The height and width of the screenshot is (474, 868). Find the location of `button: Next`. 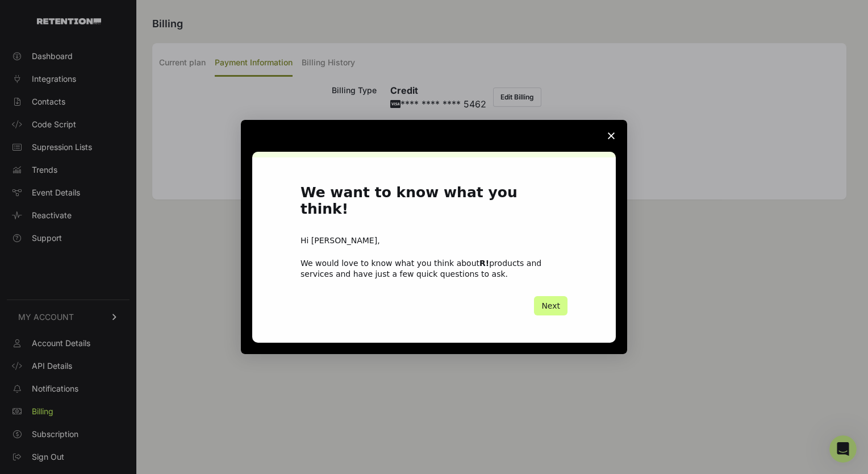

button: Next is located at coordinates (551, 305).